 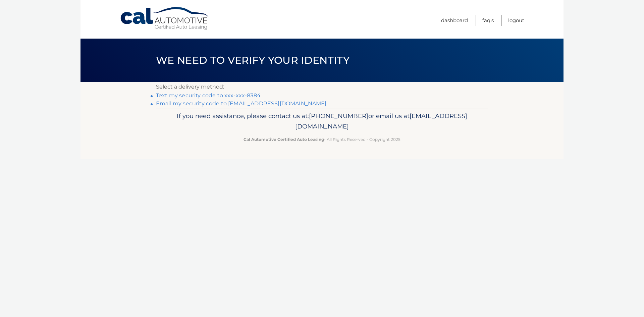 I want to click on strong: Cal Automotive Certified Auto Leasing, so click(x=284, y=139).